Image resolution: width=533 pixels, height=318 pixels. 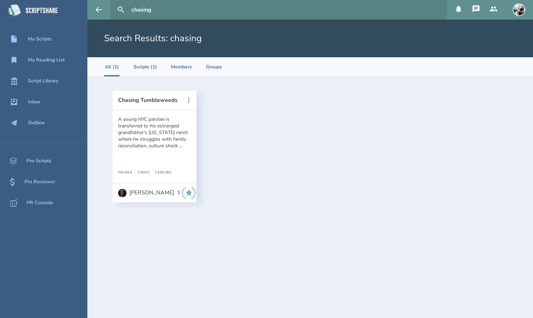 What do you see at coordinates (181, 67) in the screenshot?
I see `li: Members` at bounding box center [181, 67].